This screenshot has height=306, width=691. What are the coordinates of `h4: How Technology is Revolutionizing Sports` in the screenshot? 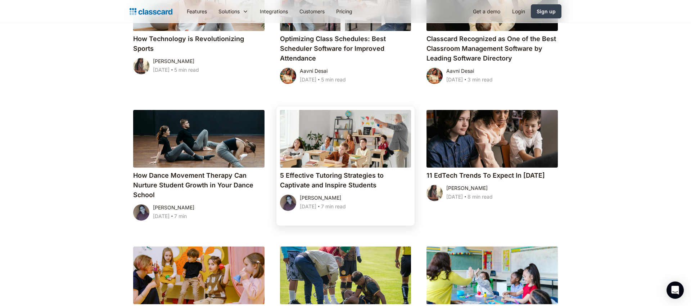 It's located at (199, 44).